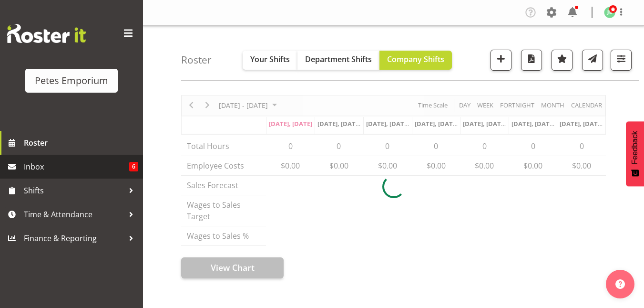 The height and width of the screenshot is (308, 644). Describe the element at coordinates (416, 59) in the screenshot. I see `span: Company Shifts` at that location.